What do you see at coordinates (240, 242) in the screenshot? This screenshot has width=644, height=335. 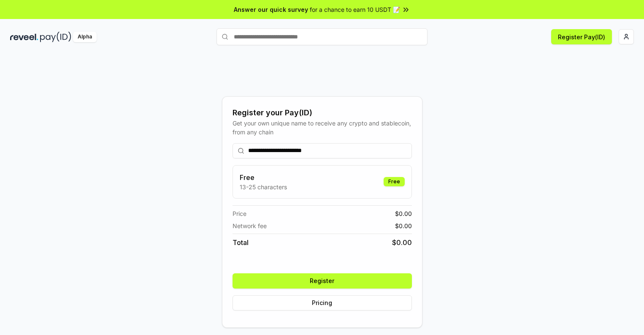 I see `span: Total` at bounding box center [240, 242].